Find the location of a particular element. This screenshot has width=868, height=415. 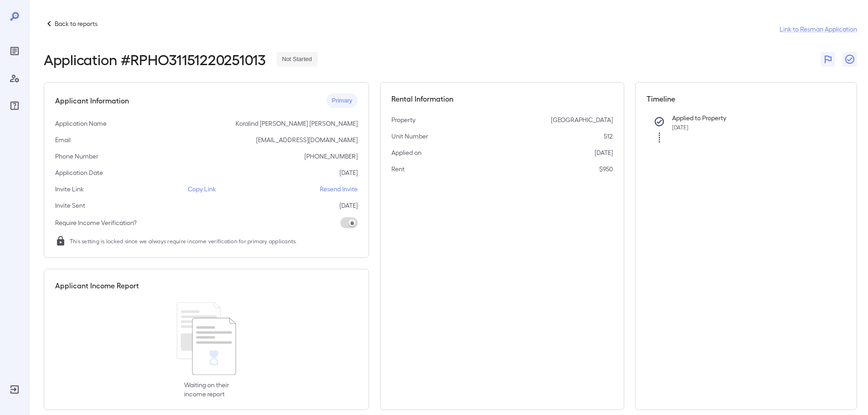

div: Manage Users is located at coordinates (15, 79).